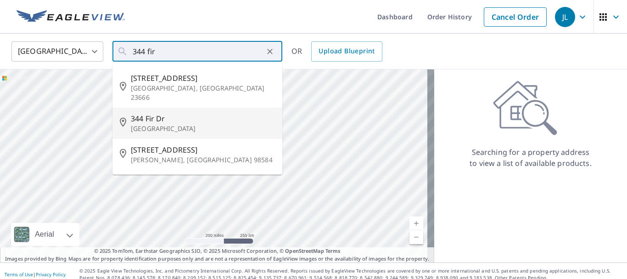 This screenshot has height=279, width=627. Describe the element at coordinates (416, 237) in the screenshot. I see `a: Current Level 5, Zoom Out` at that location.